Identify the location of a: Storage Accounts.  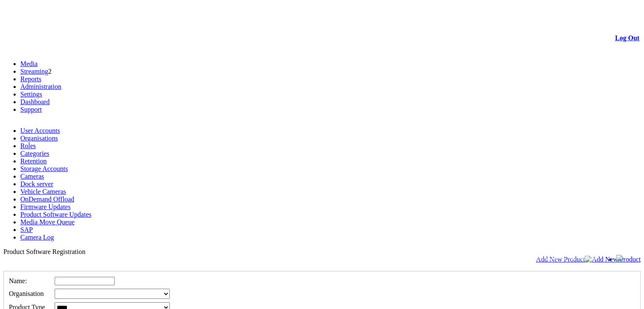
(44, 169).